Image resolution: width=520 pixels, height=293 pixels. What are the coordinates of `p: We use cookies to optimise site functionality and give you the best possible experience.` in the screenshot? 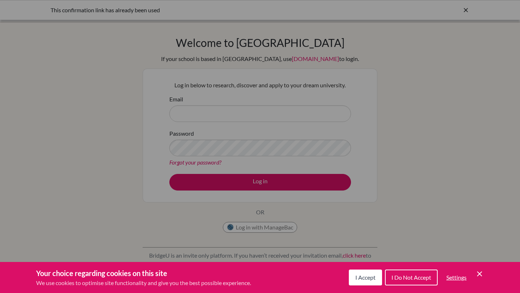 It's located at (143, 283).